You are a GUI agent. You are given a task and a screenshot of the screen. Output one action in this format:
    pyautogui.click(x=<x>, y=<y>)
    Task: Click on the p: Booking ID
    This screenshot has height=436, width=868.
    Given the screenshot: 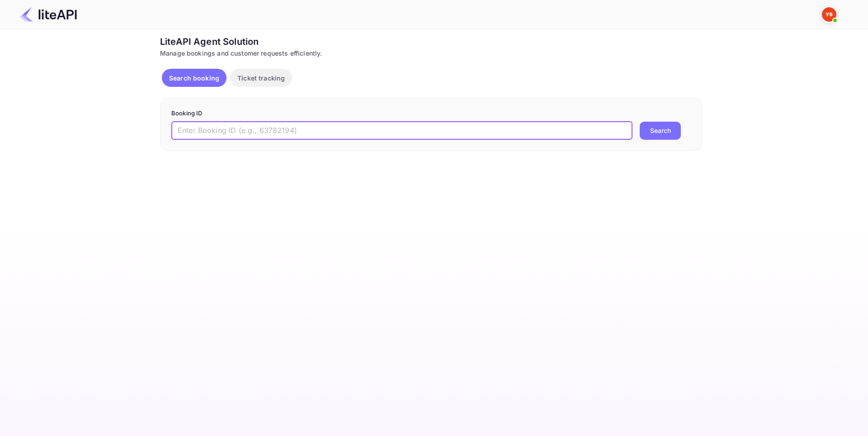 What is the action you would take?
    pyautogui.click(x=431, y=113)
    